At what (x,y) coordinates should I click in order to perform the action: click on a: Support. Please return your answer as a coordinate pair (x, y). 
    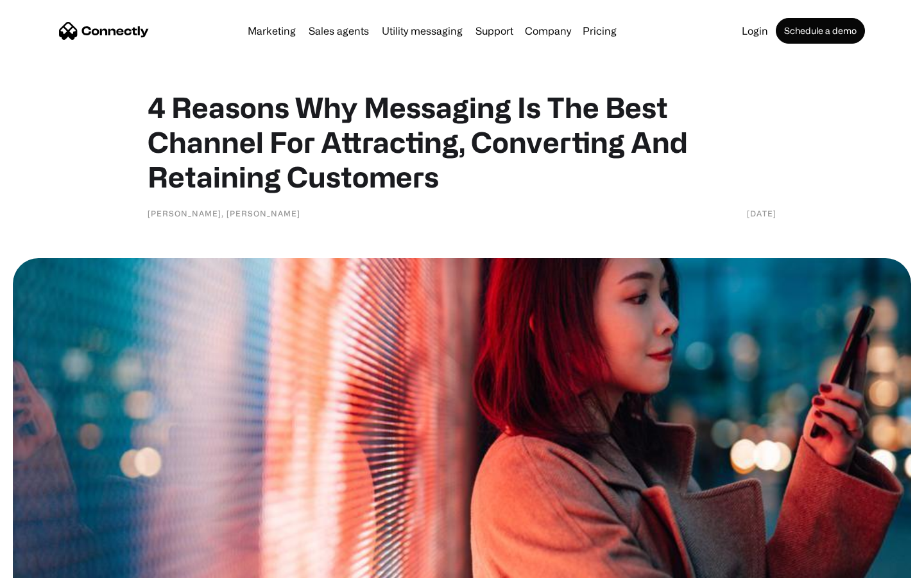
    Looking at the image, I should click on (494, 31).